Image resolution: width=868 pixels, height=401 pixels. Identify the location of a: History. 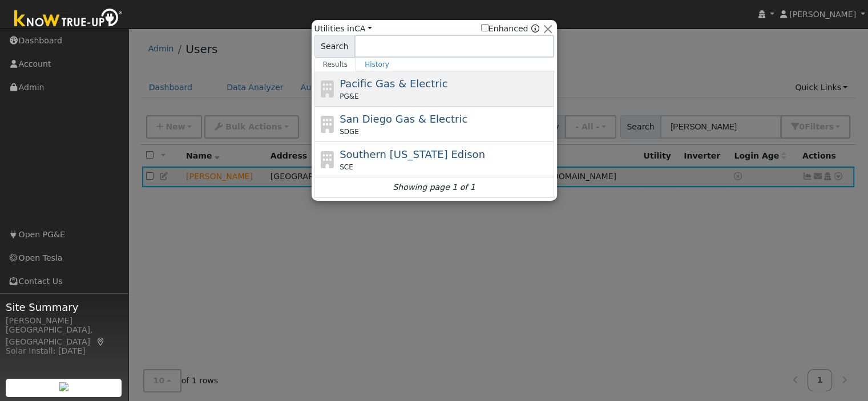
(377, 65).